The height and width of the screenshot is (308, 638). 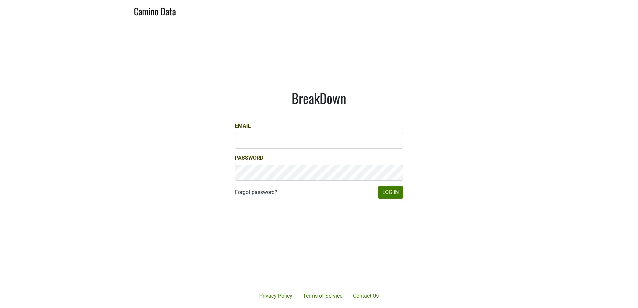 What do you see at coordinates (275, 296) in the screenshot?
I see `a: Privacy Policy` at bounding box center [275, 296].